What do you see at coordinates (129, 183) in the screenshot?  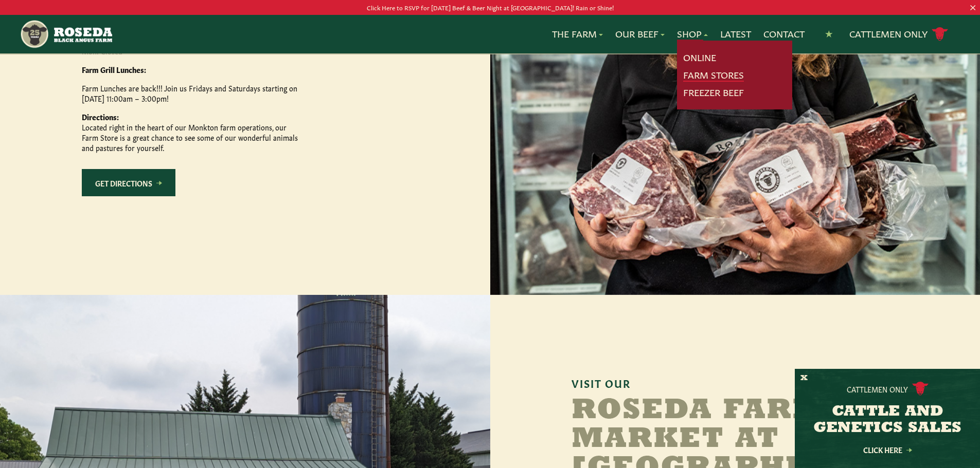 I see `a: Get Directions` at bounding box center [129, 183].